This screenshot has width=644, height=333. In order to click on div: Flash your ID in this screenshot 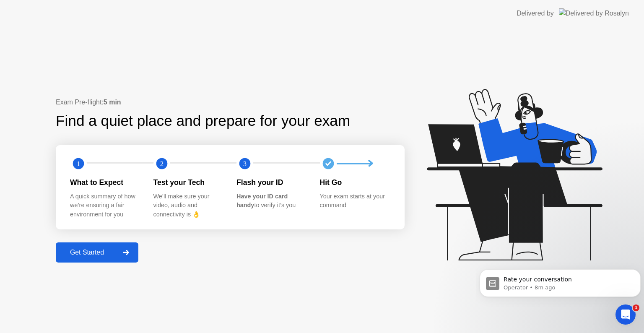, I will do `click(271, 182)`.